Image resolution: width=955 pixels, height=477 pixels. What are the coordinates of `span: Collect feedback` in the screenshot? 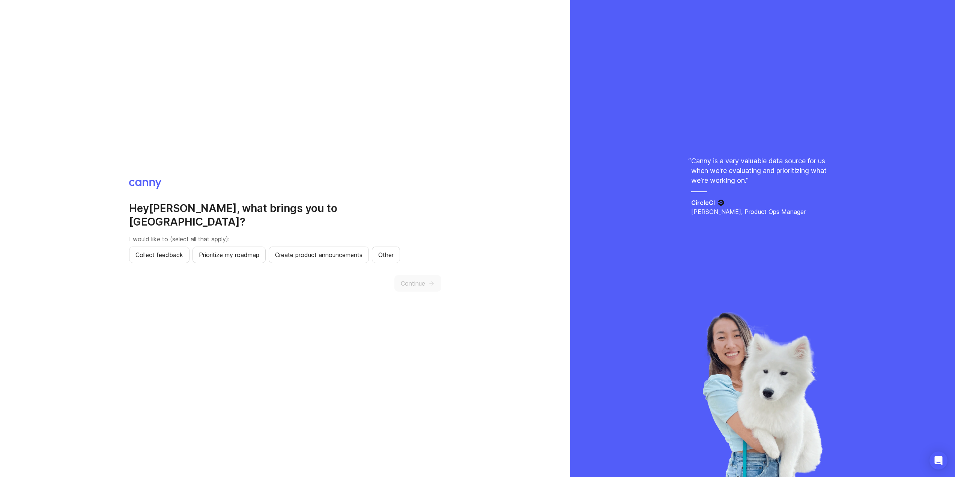 It's located at (159, 255).